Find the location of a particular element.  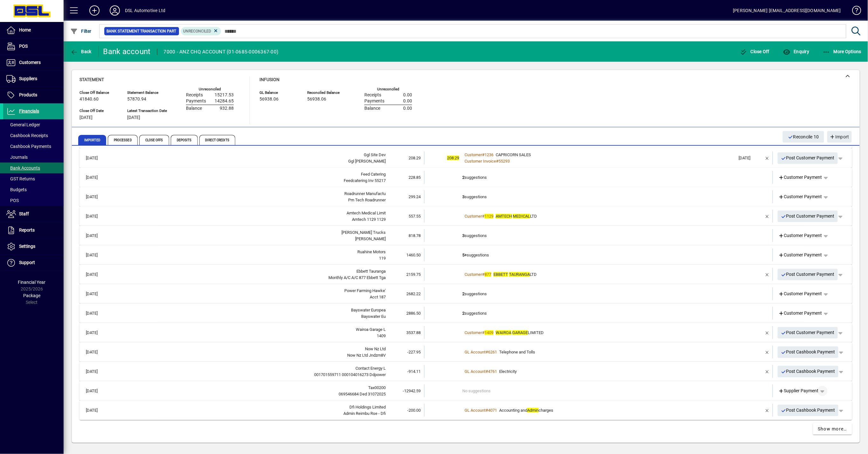

a: Cashbook Receipts is located at coordinates (34, 135).